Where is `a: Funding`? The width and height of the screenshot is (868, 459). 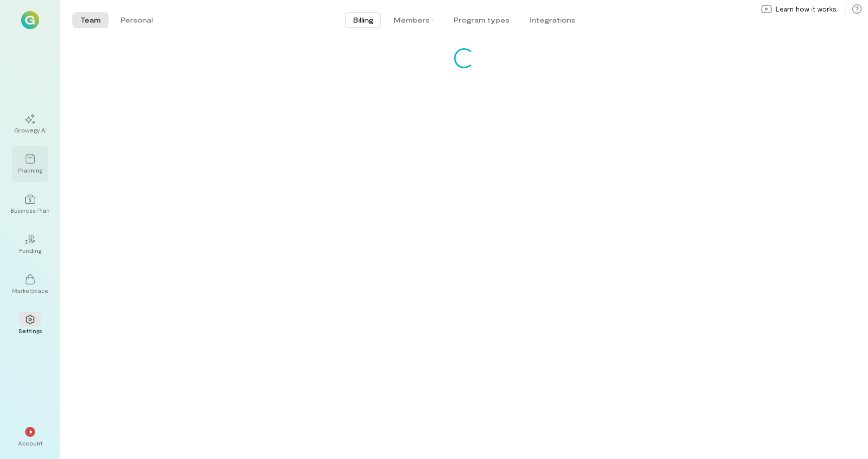
a: Funding is located at coordinates (30, 244).